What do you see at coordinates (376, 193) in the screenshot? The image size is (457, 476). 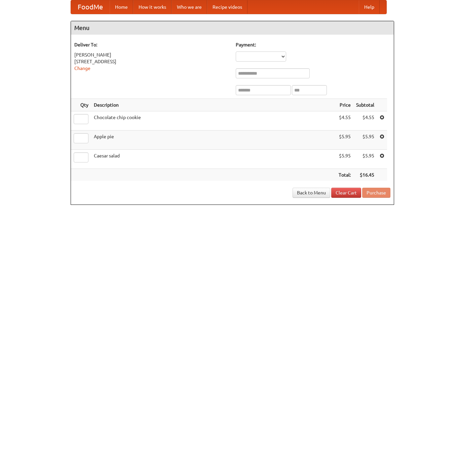 I see `button: Purchase` at bounding box center [376, 193].